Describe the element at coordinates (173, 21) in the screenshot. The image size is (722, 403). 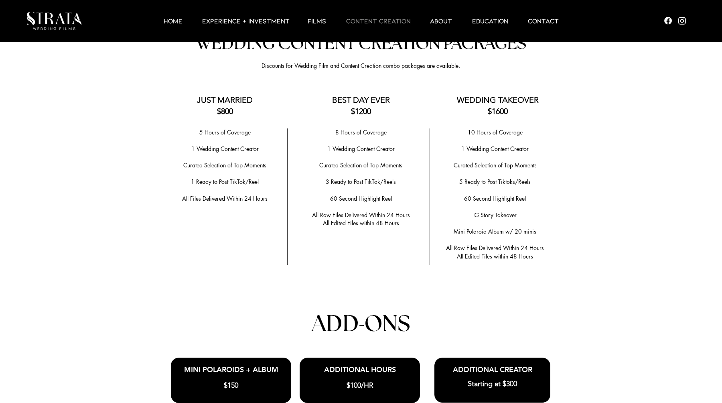
I see `a: HOME` at that location.